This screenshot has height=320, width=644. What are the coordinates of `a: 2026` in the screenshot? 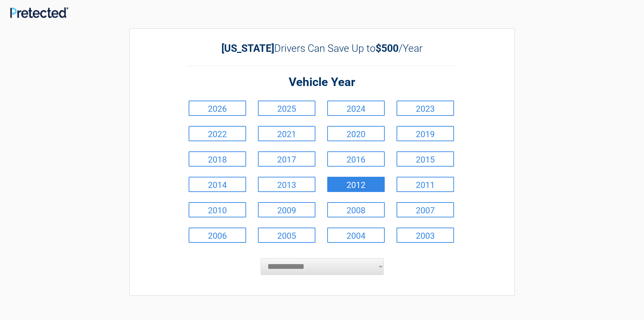 It's located at (218, 108).